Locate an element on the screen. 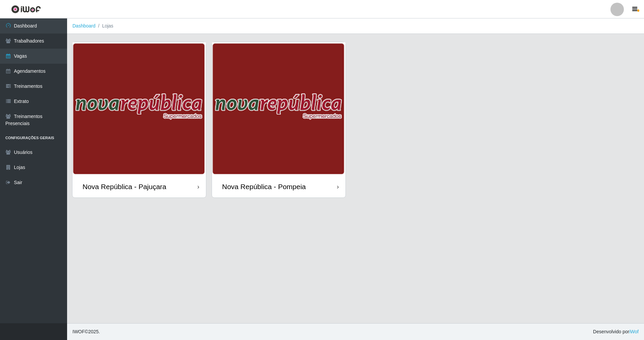 The width and height of the screenshot is (644, 340). a: Dashboard is located at coordinates (84, 26).